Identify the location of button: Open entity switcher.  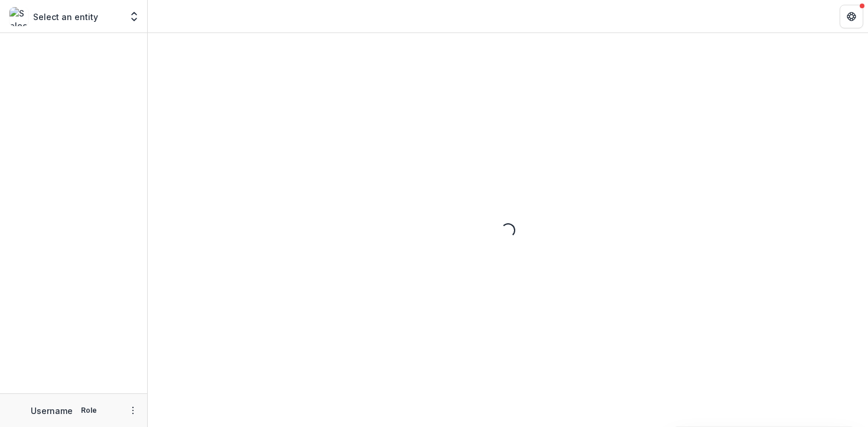
(134, 17).